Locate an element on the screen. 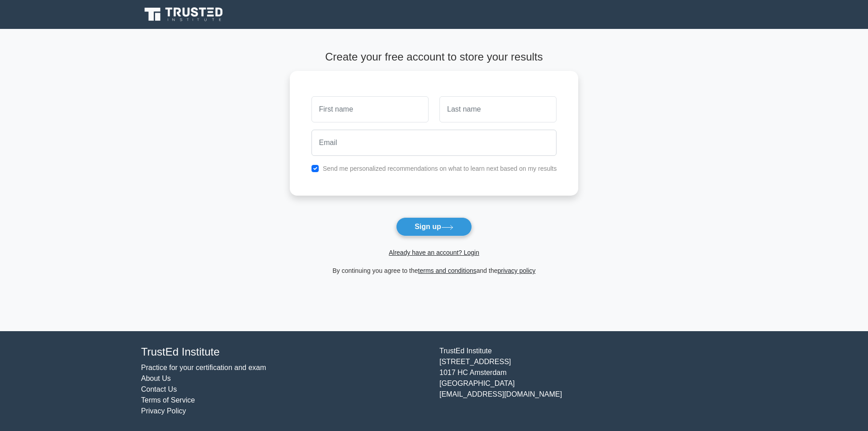  a: Privacy Policy is located at coordinates (163, 411).